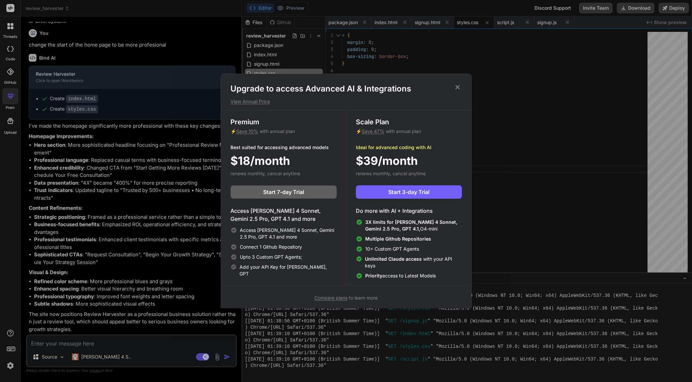 This screenshot has height=382, width=692. Describe the element at coordinates (409, 147) in the screenshot. I see `p: Ideal for advanced coding with AI` at that location.